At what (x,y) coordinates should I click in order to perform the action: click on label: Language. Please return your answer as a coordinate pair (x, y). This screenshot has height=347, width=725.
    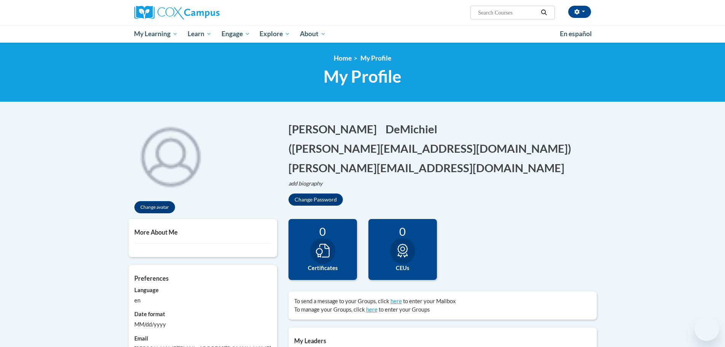
    Looking at the image, I should click on (203, 290).